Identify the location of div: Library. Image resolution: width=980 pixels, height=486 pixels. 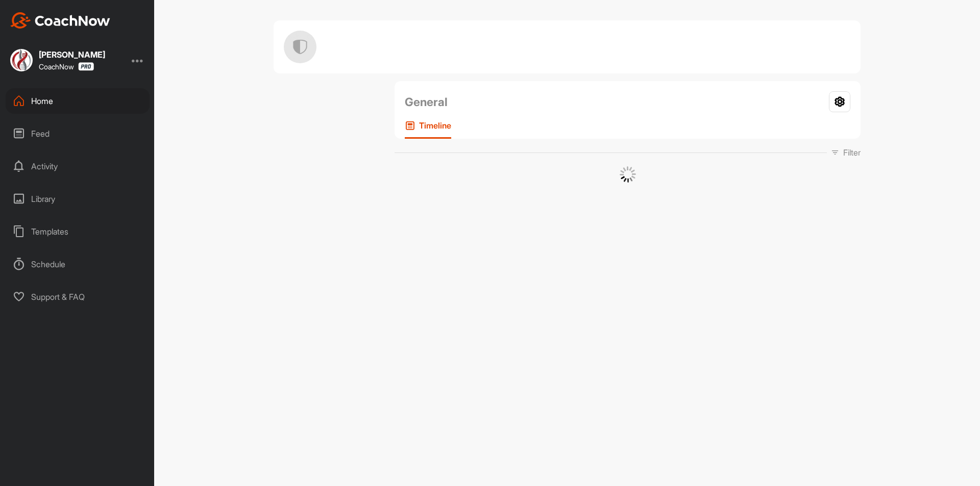
(78, 199).